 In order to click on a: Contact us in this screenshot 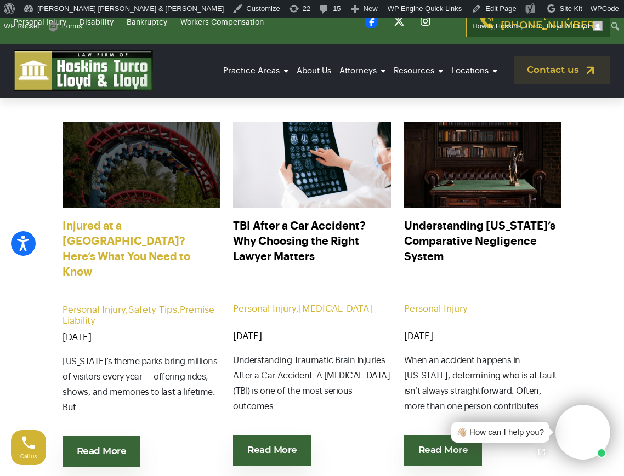, I will do `click(562, 70)`.